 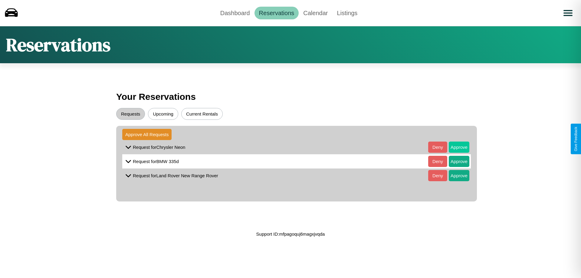 What do you see at coordinates (147, 134) in the screenshot?
I see `button: Approve All Requests` at bounding box center [147, 134].